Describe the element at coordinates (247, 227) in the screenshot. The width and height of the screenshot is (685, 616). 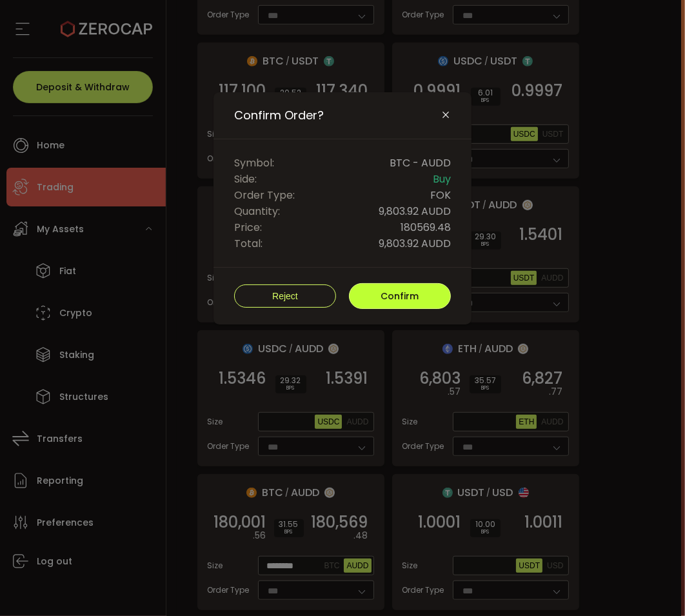
I see `span: Price:` at that location.